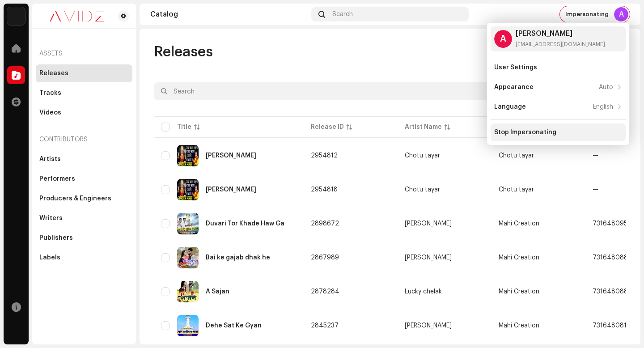  Describe the element at coordinates (217, 292) in the screenshot. I see `div: A Sajan` at that location.